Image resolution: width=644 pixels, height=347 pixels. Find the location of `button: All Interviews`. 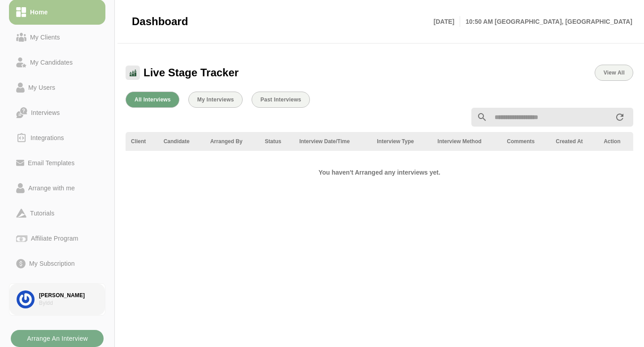

button: All Interviews is located at coordinates (153, 100).